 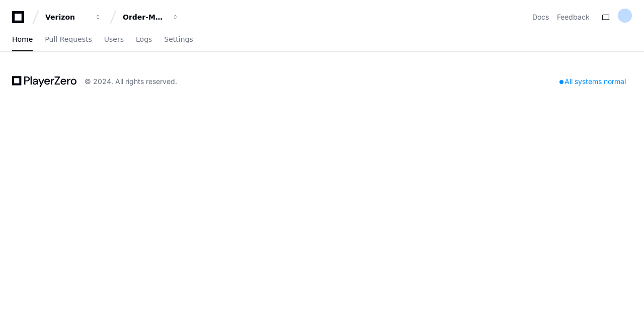 What do you see at coordinates (144, 40) in the screenshot?
I see `a: Logs` at bounding box center [144, 40].